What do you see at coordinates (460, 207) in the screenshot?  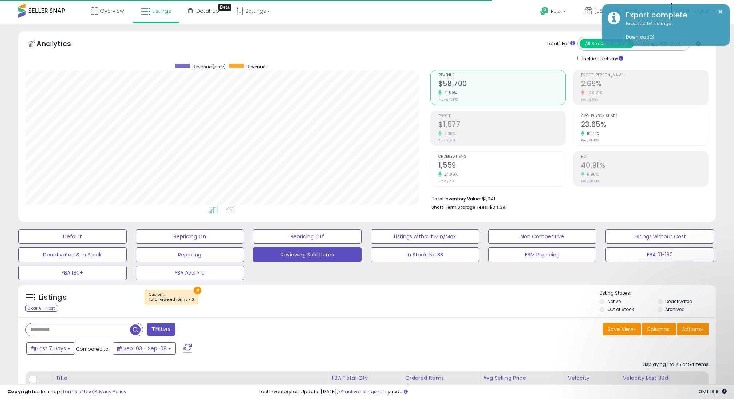 I see `b: Short Term Storage Fees:` at bounding box center [460, 207].